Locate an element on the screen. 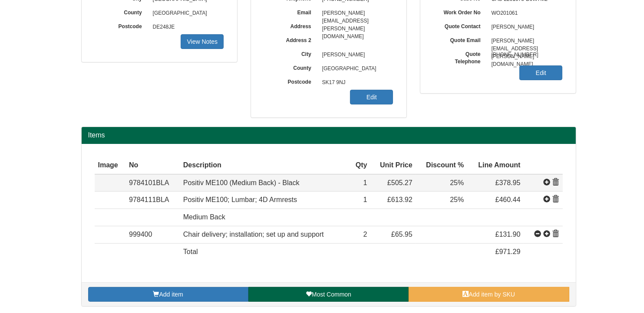 The height and width of the screenshot is (313, 644). th: No is located at coordinates (152, 166).